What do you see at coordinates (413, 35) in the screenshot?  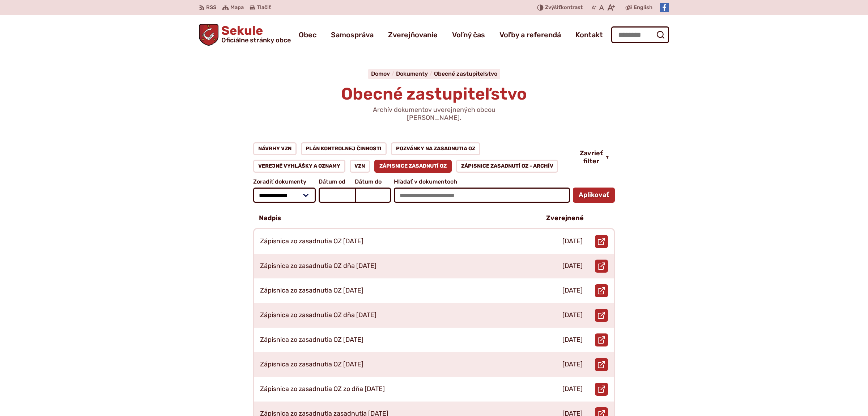 I see `span: Zverejňovanie` at bounding box center [413, 35].